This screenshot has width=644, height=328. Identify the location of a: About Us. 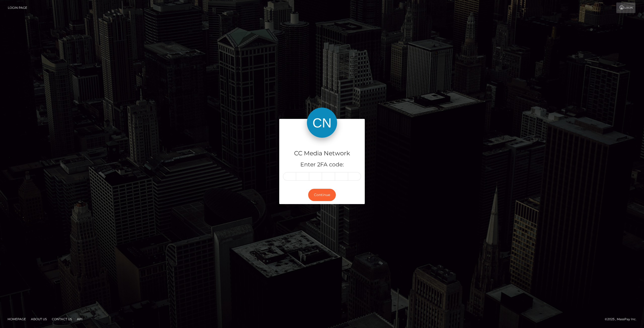
(39, 319).